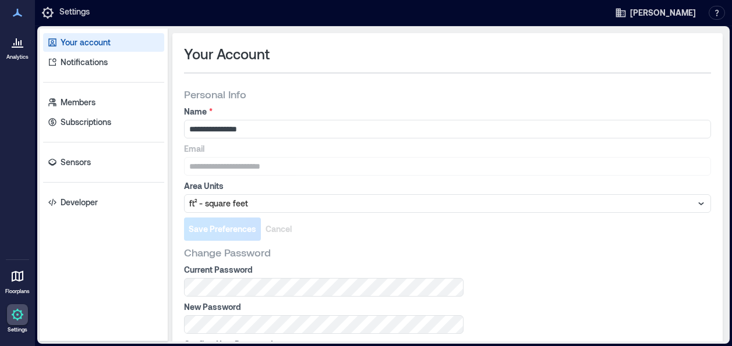  What do you see at coordinates (17, 46) in the screenshot?
I see `a: Analytics` at bounding box center [17, 46].